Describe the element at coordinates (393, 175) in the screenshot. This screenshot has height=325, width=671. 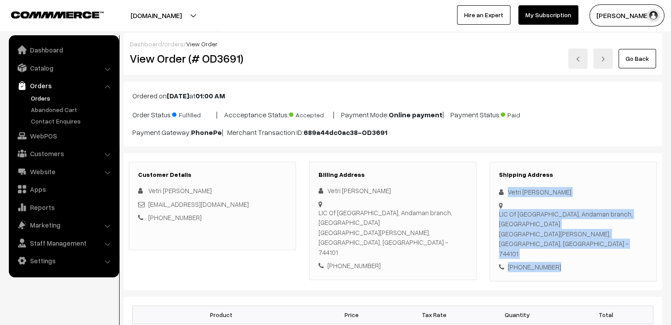
I see `h3: Billing Address` at that location.